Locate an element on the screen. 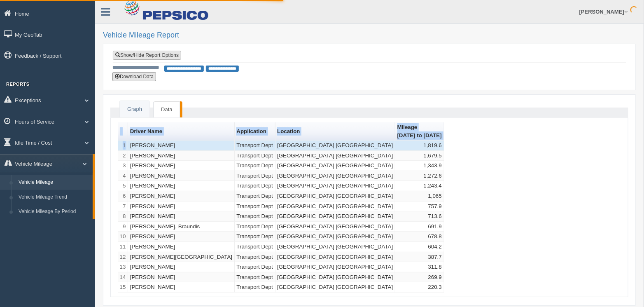 The image size is (644, 307). td: 5 is located at coordinates (122, 186).